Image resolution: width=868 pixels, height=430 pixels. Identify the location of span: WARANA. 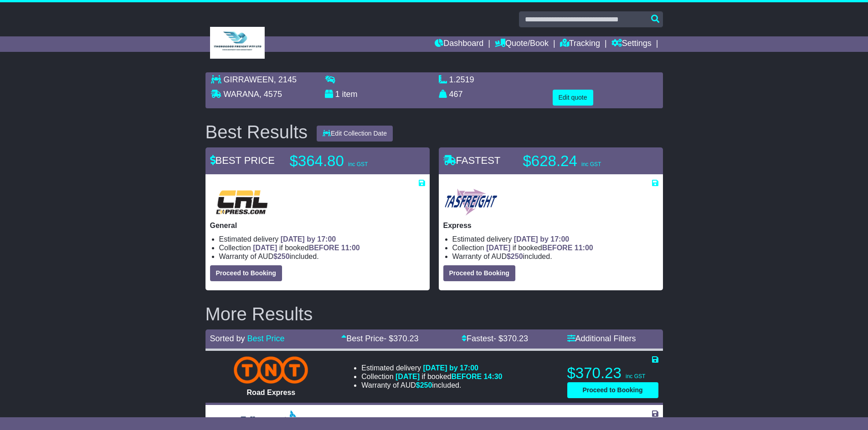
(242, 94).